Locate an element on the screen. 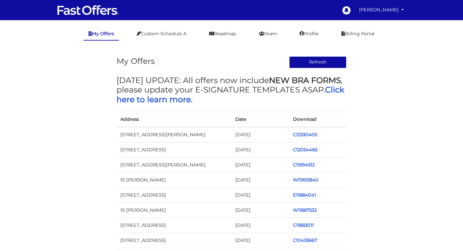 The image size is (463, 251). th: Address is located at coordinates (174, 119).